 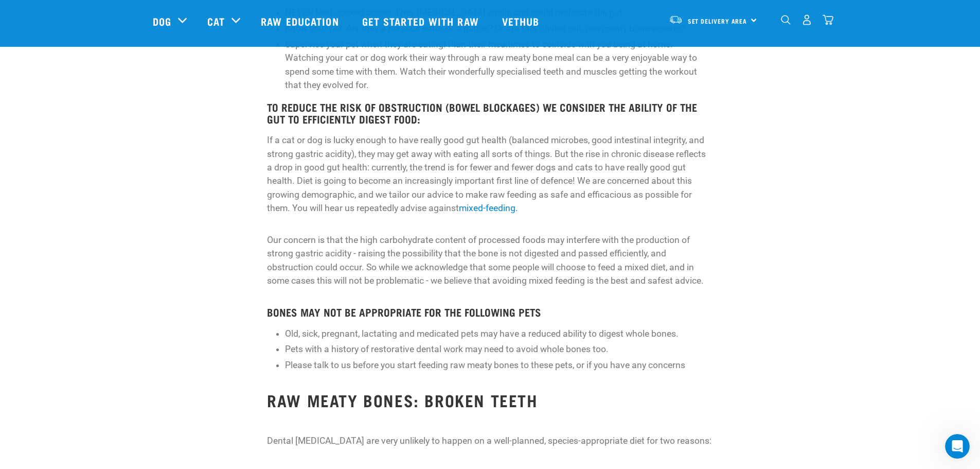 I want to click on p: If a cat or dog is lucky enough to have really good gut health (balanced microbes, good intestina..., so click(x=489, y=174).